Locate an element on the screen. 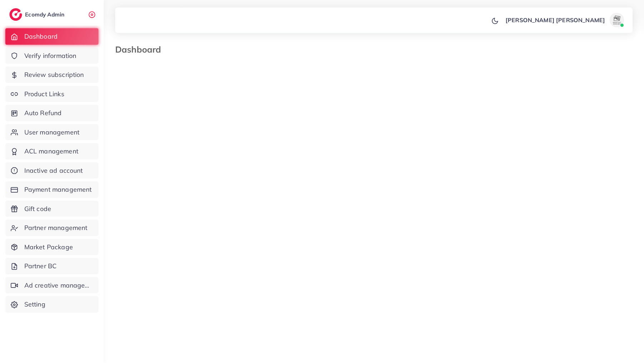 This screenshot has width=644, height=363. span: Review subscription is located at coordinates (54, 75).